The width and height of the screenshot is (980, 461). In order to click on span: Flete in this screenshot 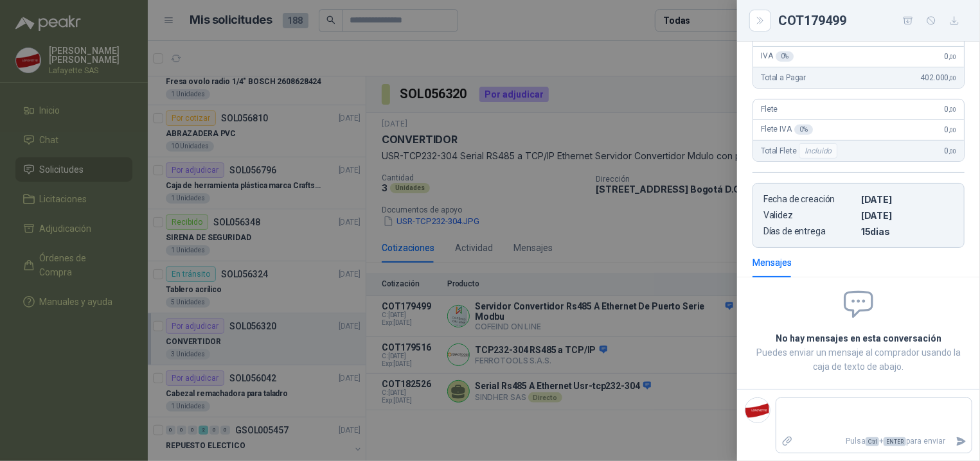, I will do `click(769, 109)`.